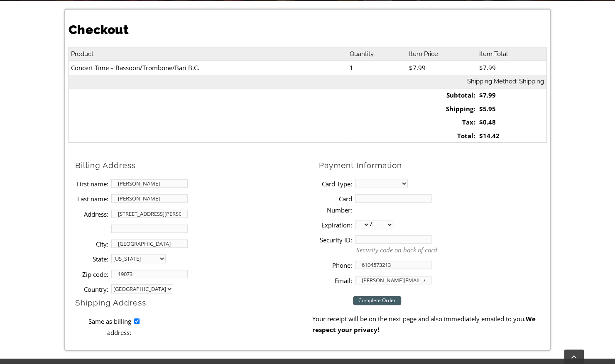 Image resolution: width=615 pixels, height=364 pixels. Describe the element at coordinates (208, 54) in the screenshot. I see `th: Product` at that location.